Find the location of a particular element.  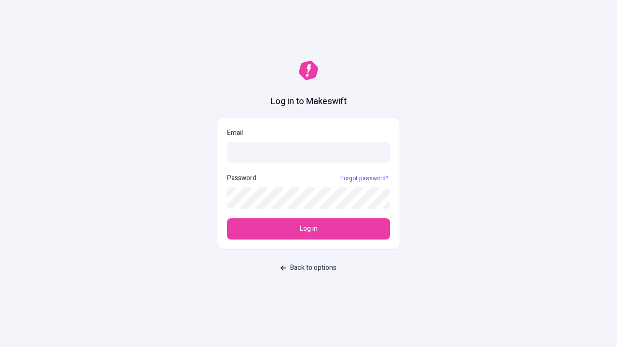

button: Back to options is located at coordinates (309, 268).